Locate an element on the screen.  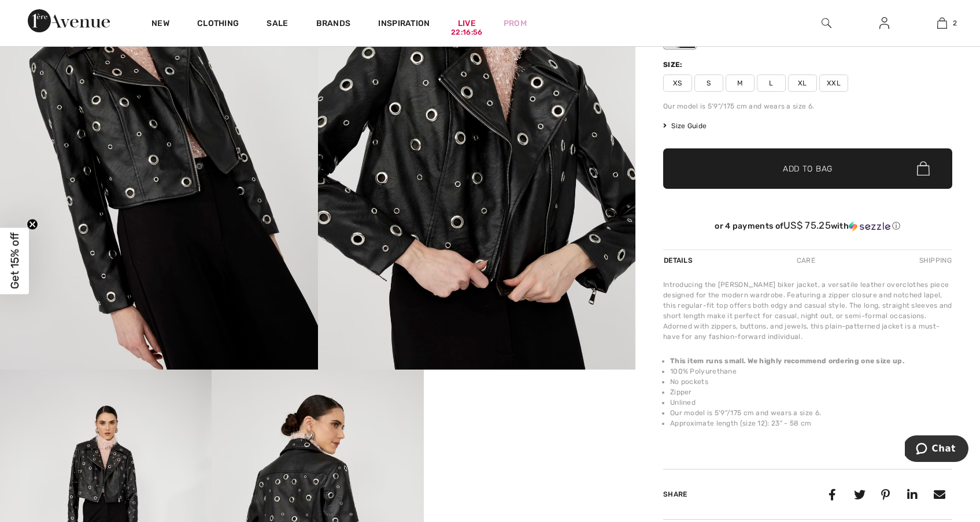
li: 100% Polyurethane is located at coordinates (811, 372).